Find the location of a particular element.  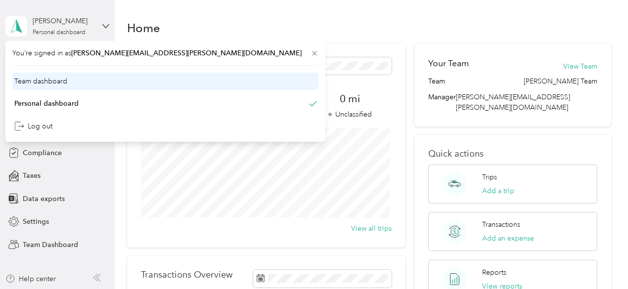

button: Add a trip is located at coordinates (498, 191).